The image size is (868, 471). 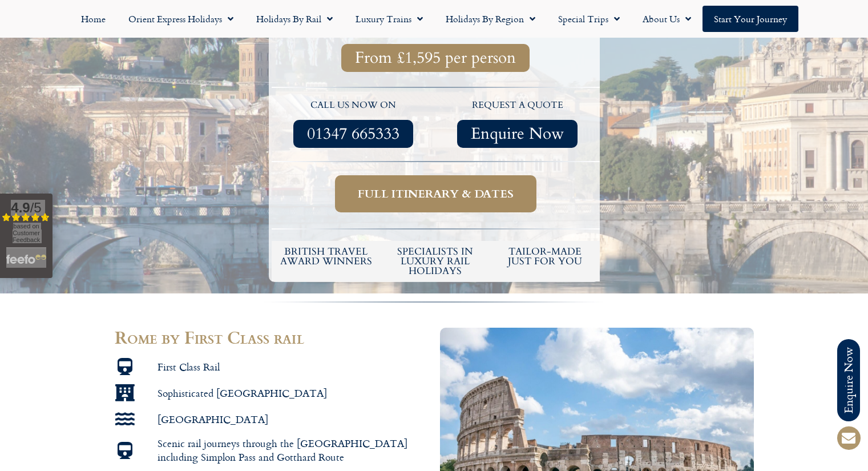 I want to click on a: Luxury Trains, so click(x=390, y=18).